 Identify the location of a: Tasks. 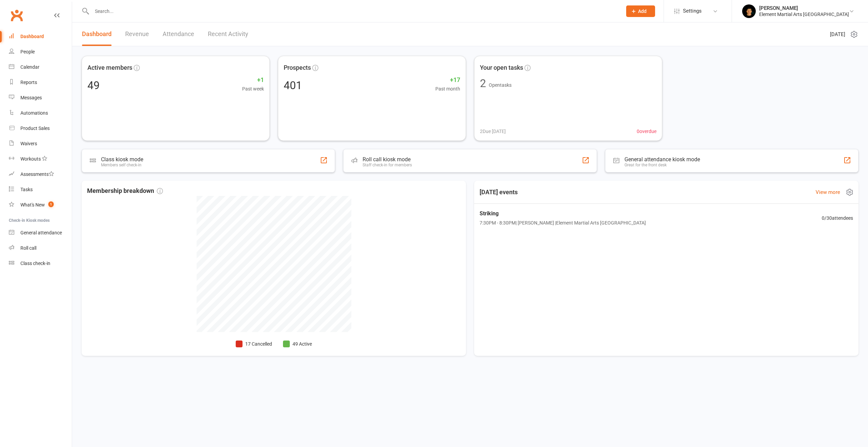
(40, 190).